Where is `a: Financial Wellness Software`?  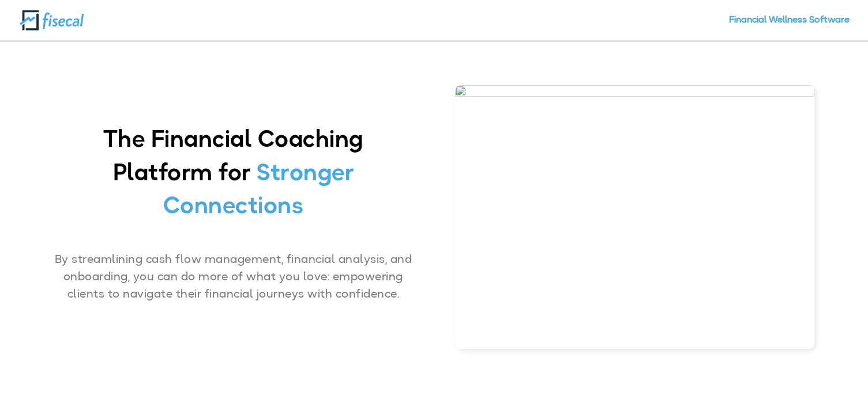 a: Financial Wellness Software is located at coordinates (789, 29).